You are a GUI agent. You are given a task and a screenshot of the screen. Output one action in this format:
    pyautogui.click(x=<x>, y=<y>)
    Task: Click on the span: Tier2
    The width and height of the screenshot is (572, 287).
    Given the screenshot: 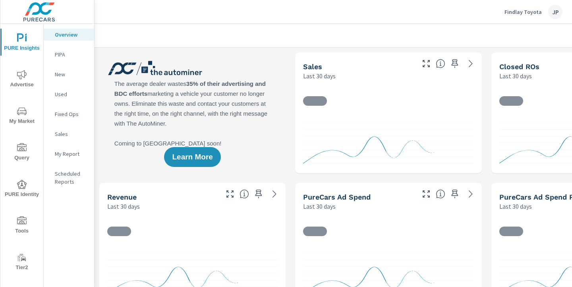 What is the action you would take?
    pyautogui.click(x=22, y=262)
    